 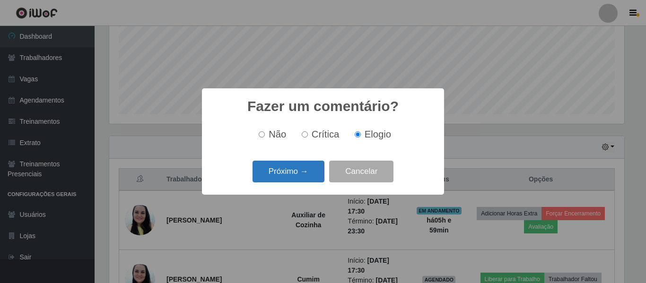 I want to click on input: Não, so click(x=261, y=134).